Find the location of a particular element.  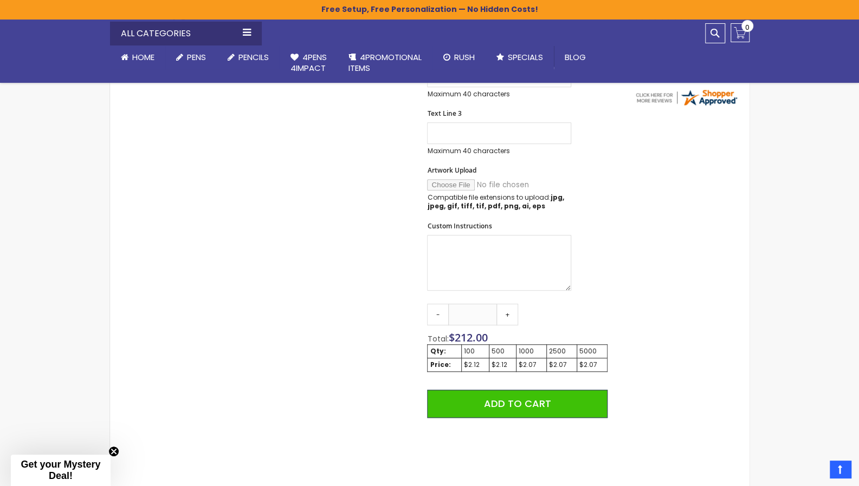

span: Rush is located at coordinates (464, 57).